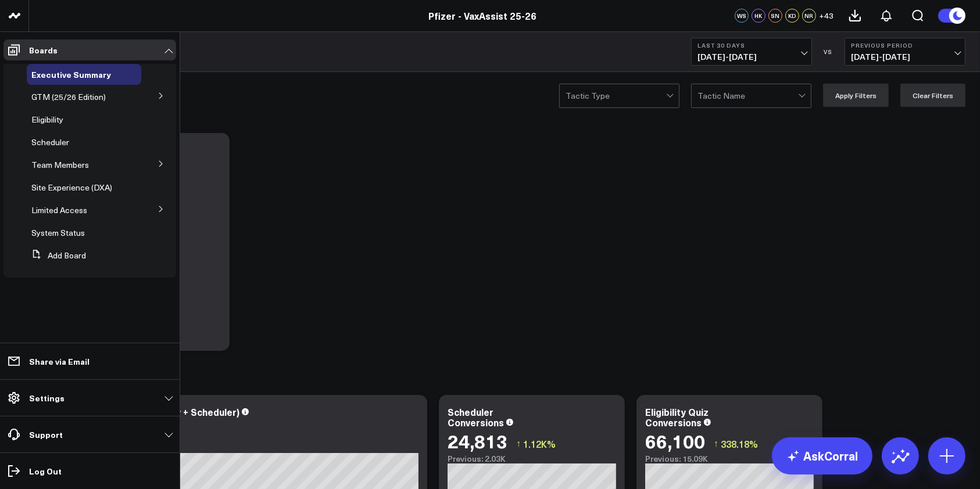 Image resolution: width=980 pixels, height=489 pixels. What do you see at coordinates (475, 417) in the screenshot?
I see `div: Scheduler Conversions` at bounding box center [475, 417].